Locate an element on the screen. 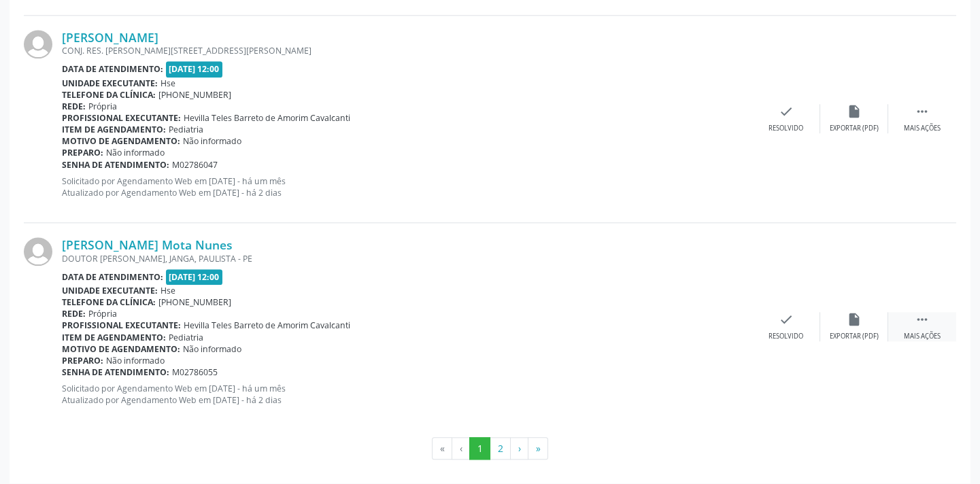 The image size is (980, 484). button: Go to next page is located at coordinates (519, 449).